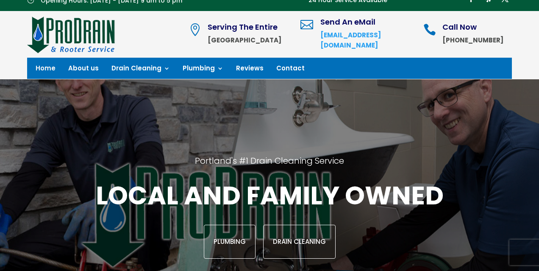 The width and height of the screenshot is (539, 271). Describe the element at coordinates (249, 70) in the screenshot. I see `a: Reviews` at that location.